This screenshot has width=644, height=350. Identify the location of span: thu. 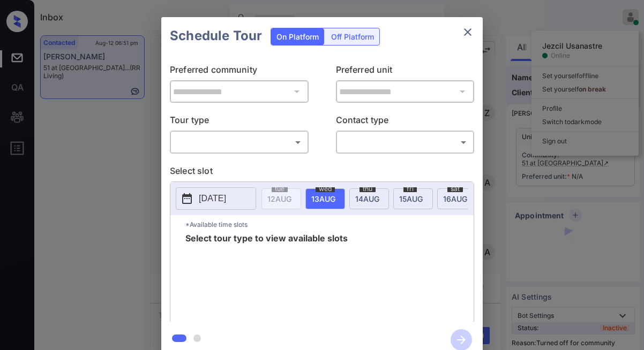
(368, 189).